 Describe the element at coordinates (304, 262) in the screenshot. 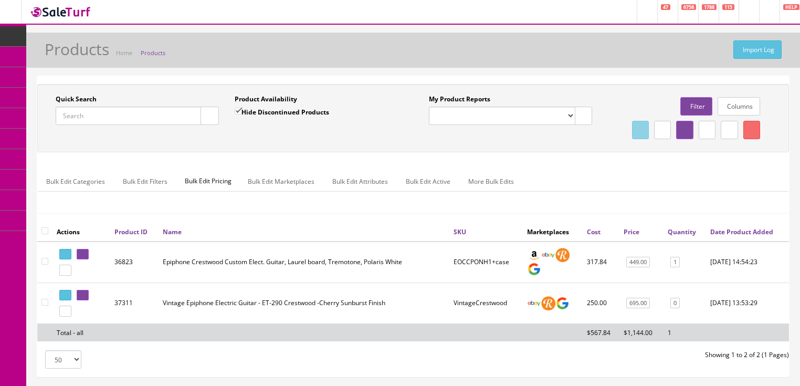

I see `td: Epiphone Crestwood Custom Elect. Guitar, Laurel board, Tremotone, Polaris White` at that location.